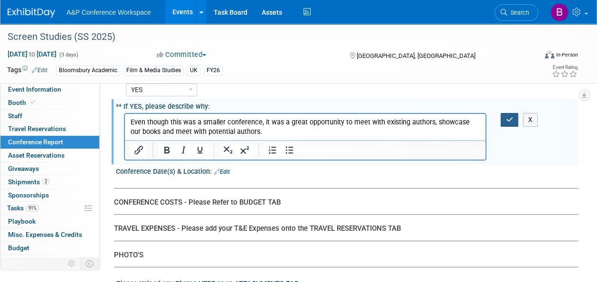 Image resolution: width=597 pixels, height=282 pixels. I want to click on a: Budget, so click(50, 248).